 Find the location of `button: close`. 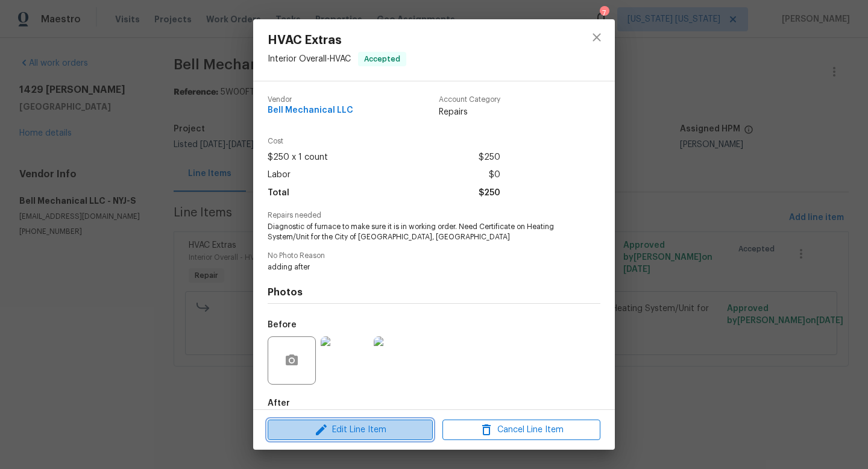

button: close is located at coordinates (597, 38).